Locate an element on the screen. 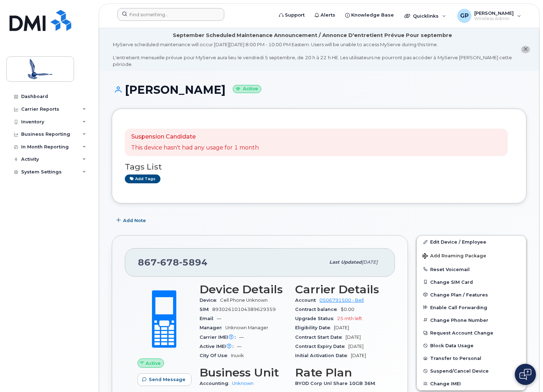 This screenshot has height=392, width=543. h3: Business Unit is located at coordinates (243, 373).